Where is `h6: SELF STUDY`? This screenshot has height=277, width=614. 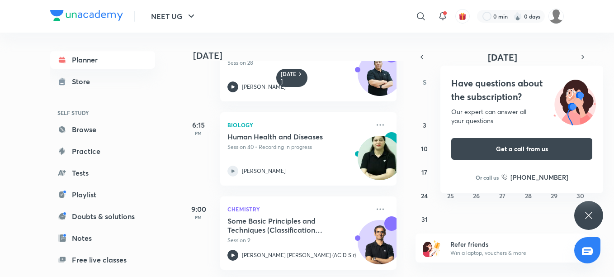 h6: SELF STUDY is located at coordinates (103, 113).